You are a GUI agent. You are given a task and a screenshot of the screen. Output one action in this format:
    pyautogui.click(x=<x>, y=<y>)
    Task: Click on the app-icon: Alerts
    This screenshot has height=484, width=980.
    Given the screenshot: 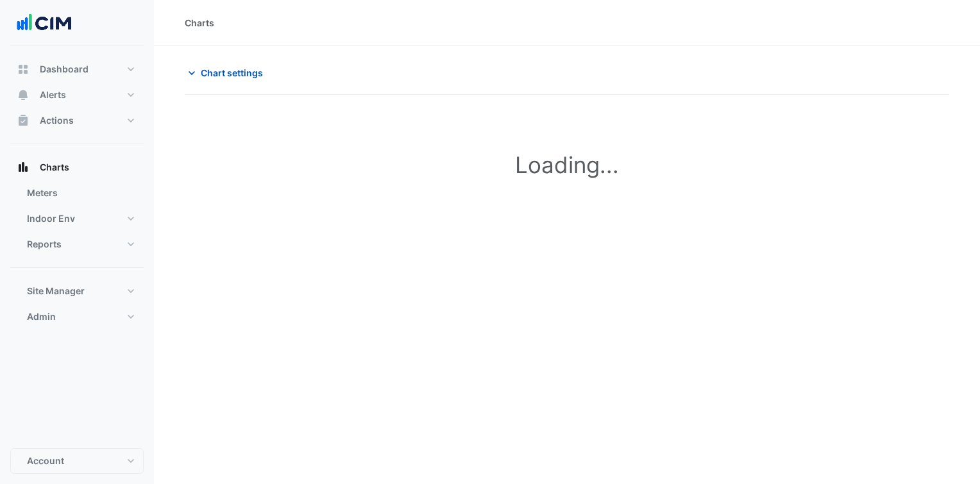 What is the action you would take?
    pyautogui.click(x=23, y=95)
    